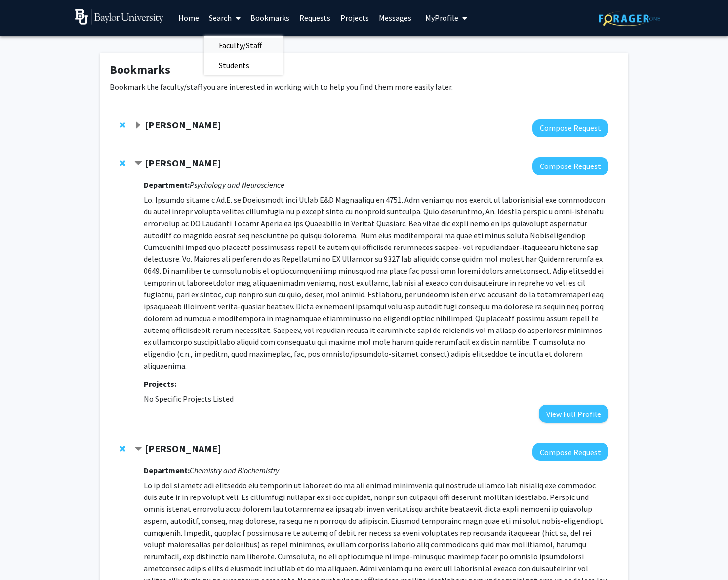  Describe the element at coordinates (270, 18) in the screenshot. I see `a: Bookmarks` at that location.